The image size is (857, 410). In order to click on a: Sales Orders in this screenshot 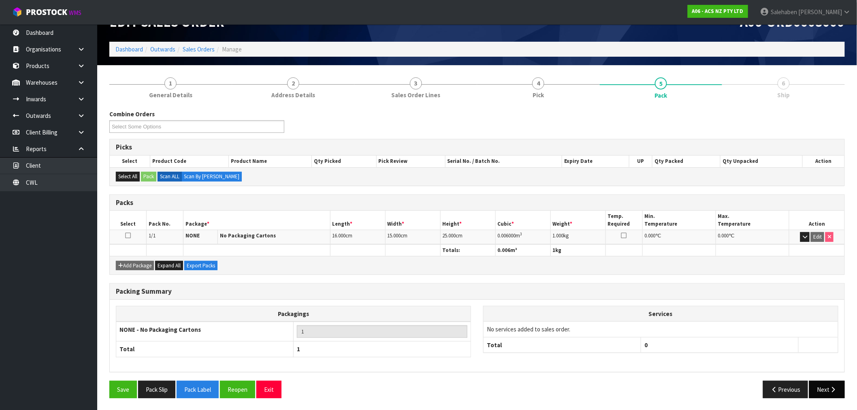, I will do `click(199, 49)`.